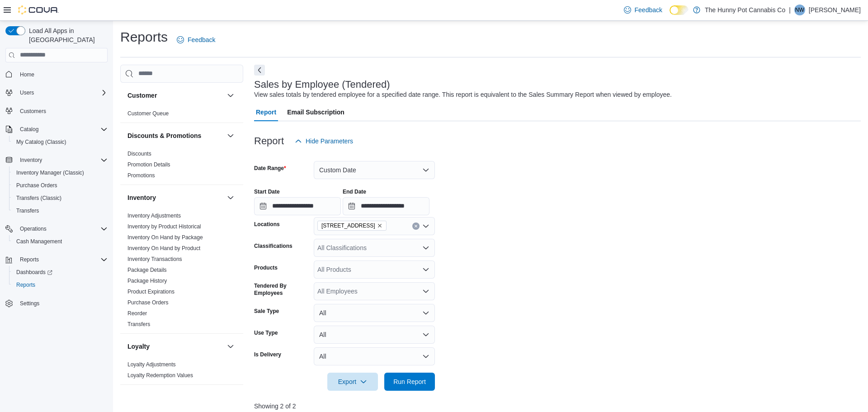 This screenshot has height=412, width=868. I want to click on span: Run Report, so click(409, 382).